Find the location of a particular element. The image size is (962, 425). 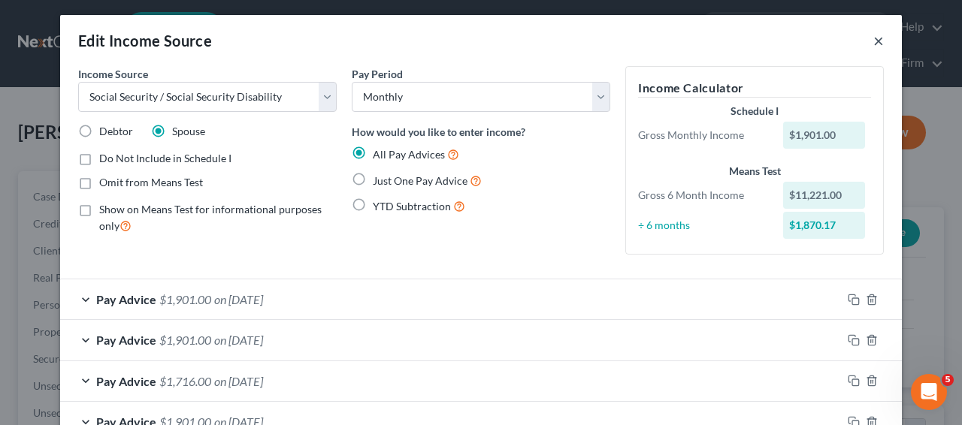

label: Pay Period is located at coordinates (377, 74).